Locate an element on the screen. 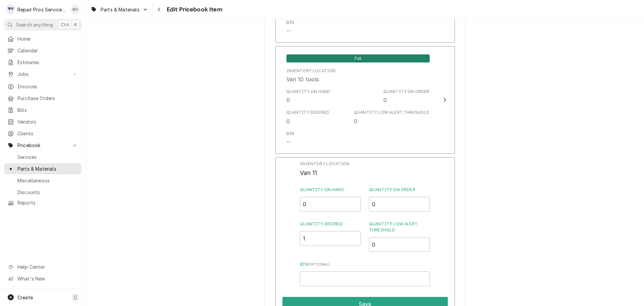  a: Invoices is located at coordinates (43, 87).